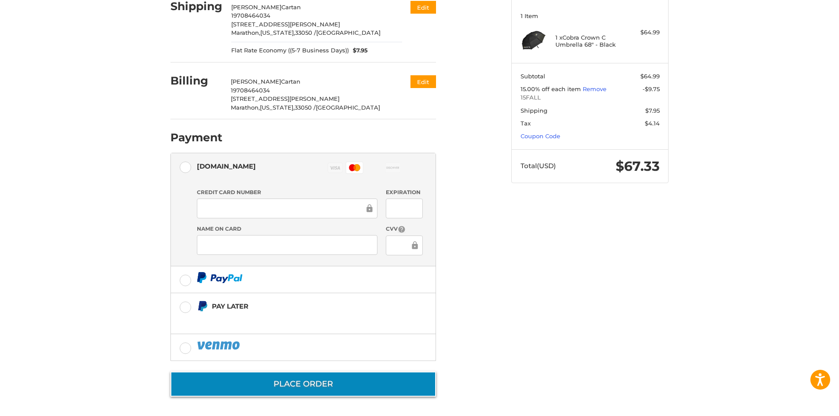  Describe the element at coordinates (594, 89) in the screenshot. I see `a: Remove` at that location.